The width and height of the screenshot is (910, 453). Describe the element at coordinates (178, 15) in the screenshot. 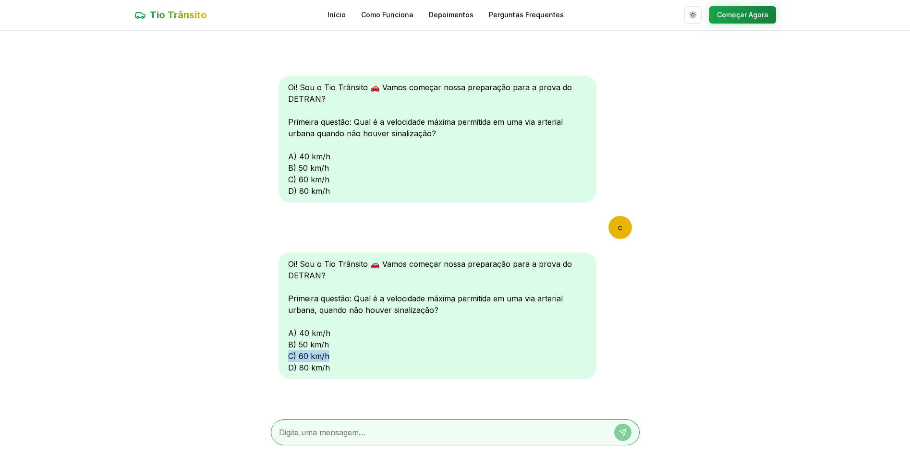

I see `span: Tio Trânsito` at that location.